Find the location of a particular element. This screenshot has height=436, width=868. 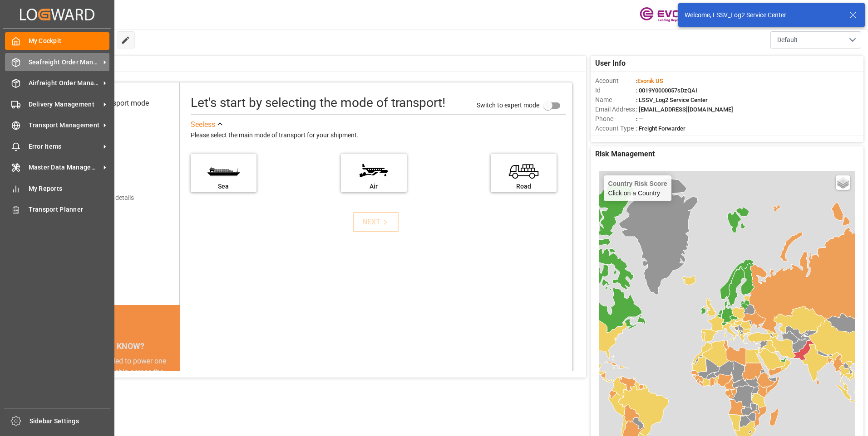

span: Delivery Management is located at coordinates (65, 104).